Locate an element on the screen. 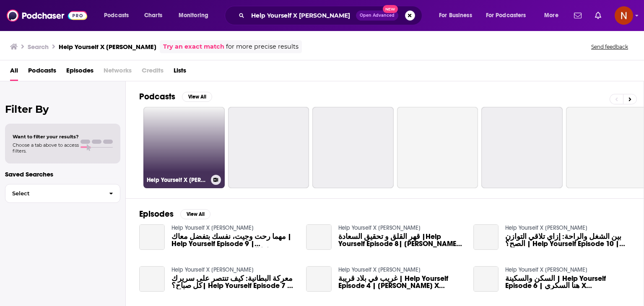 Image resolution: width=644 pixels, height=306 pixels. span: Logged in as AdelNBM is located at coordinates (624, 15).